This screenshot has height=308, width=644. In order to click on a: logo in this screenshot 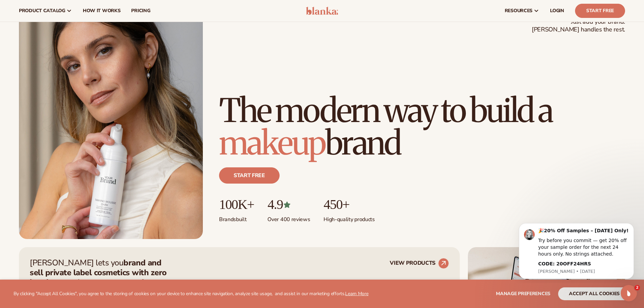, I will do `click(322, 11)`.